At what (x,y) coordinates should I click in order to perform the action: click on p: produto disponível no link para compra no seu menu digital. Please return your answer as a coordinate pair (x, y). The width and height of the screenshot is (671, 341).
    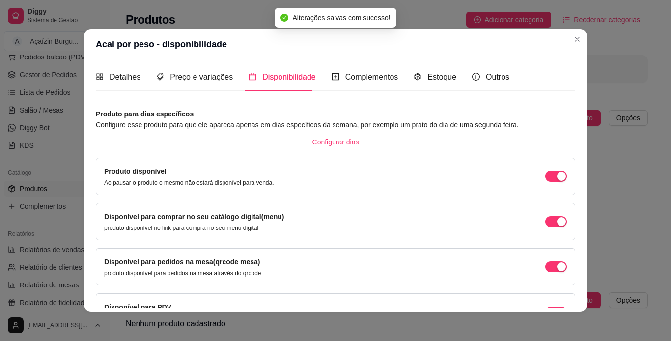
    Looking at the image, I should click on (194, 228).